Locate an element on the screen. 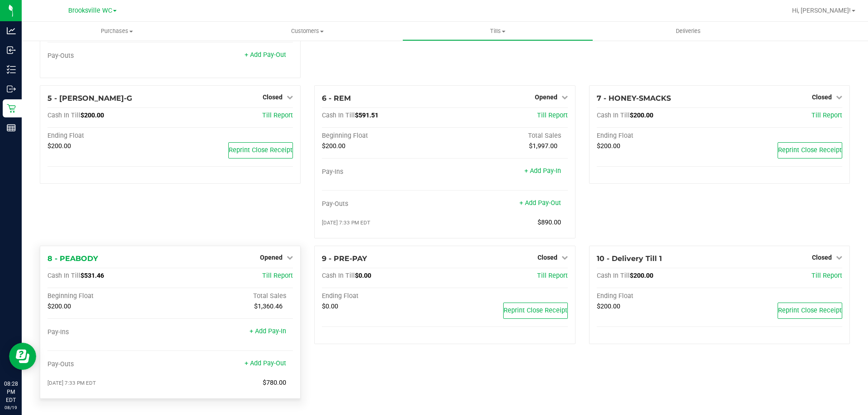  inline-svg: Inbound is located at coordinates (12, 50).